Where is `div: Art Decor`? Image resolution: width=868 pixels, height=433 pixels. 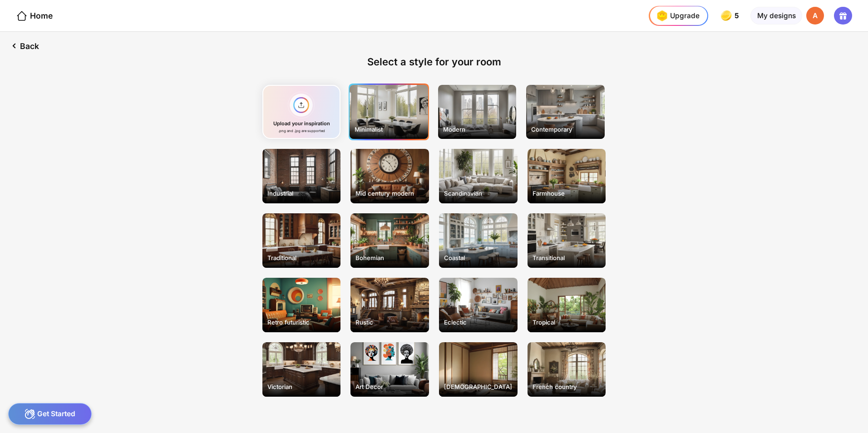 div: Art Decor is located at coordinates (390, 386).